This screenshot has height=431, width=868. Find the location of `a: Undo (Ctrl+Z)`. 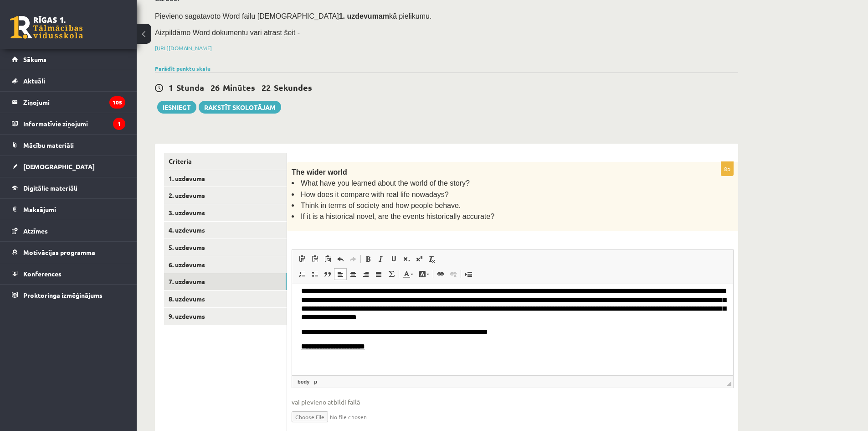

a: Undo (Ctrl+Z) is located at coordinates (340, 258).